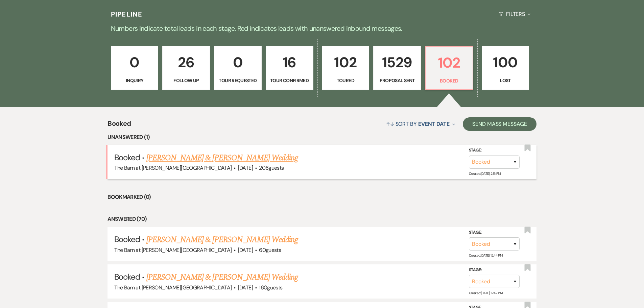 Image resolution: width=644 pixels, height=308 pixels. I want to click on p: Booked, so click(449, 81).